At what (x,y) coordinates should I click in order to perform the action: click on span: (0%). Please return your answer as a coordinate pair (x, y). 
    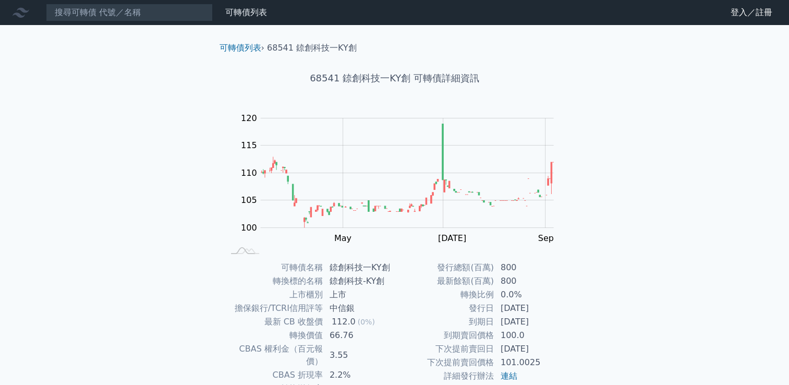
    Looking at the image, I should click on (366, 322).